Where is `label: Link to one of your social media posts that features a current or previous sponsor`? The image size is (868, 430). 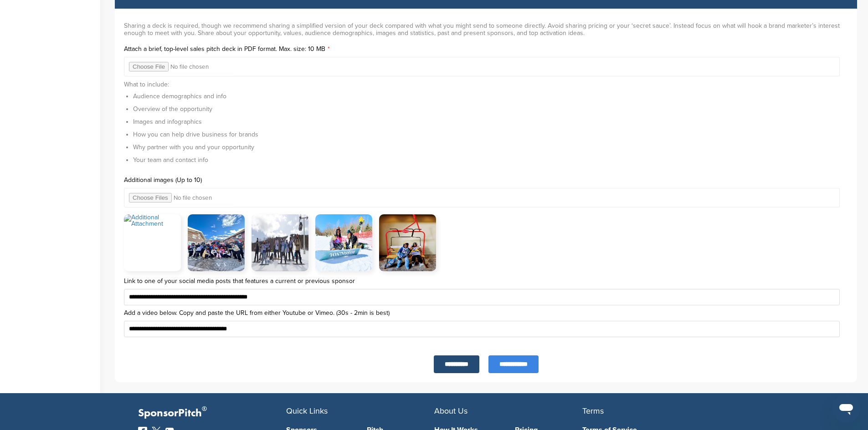 label: Link to one of your social media posts that features a current or previous sponsor is located at coordinates (486, 281).